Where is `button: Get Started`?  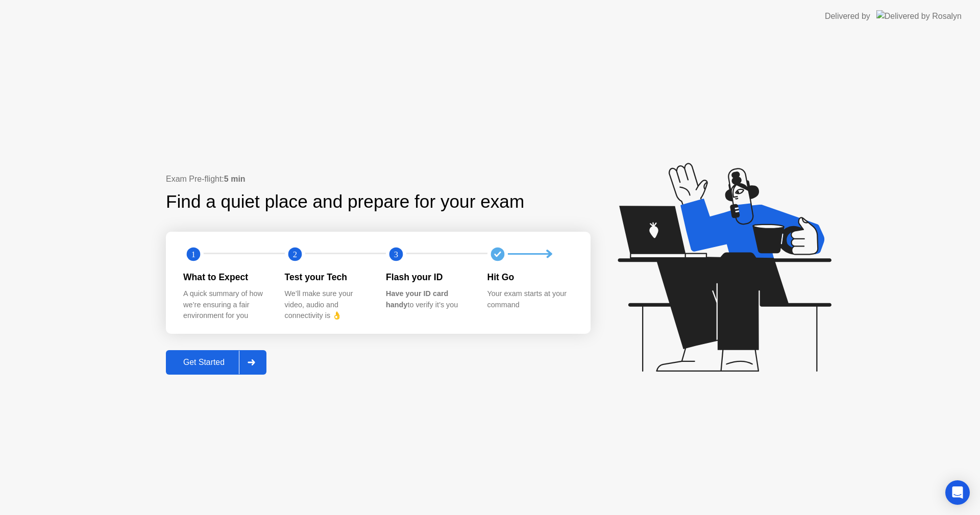
button: Get Started is located at coordinates (216, 363).